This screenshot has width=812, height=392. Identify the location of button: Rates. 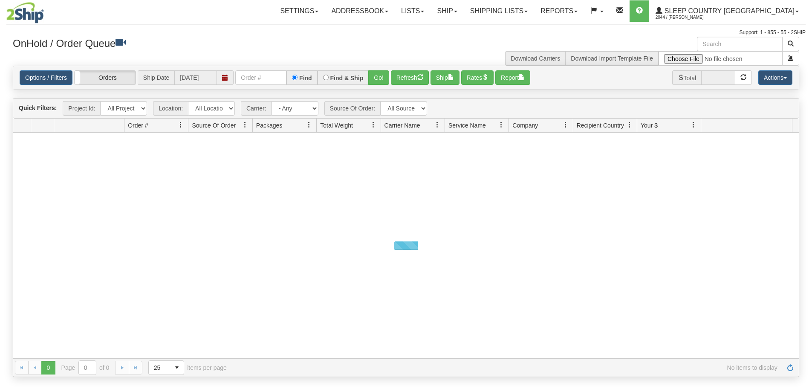
(478, 78).